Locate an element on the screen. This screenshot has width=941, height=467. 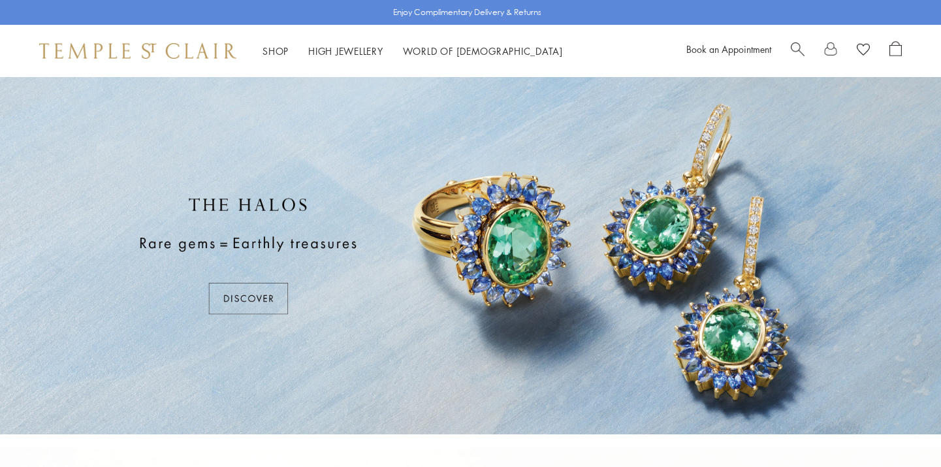
nav: Main navigation is located at coordinates (413, 51).